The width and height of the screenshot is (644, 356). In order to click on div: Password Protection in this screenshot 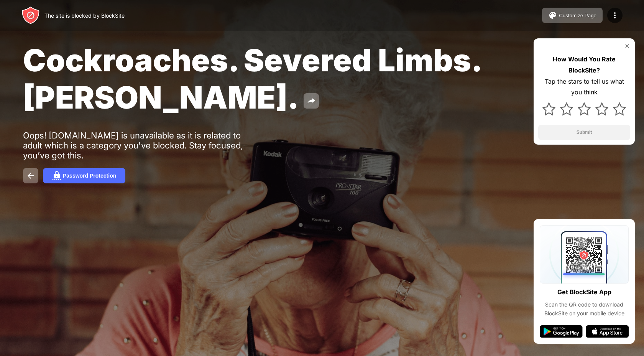, I will do `click(89, 176)`.